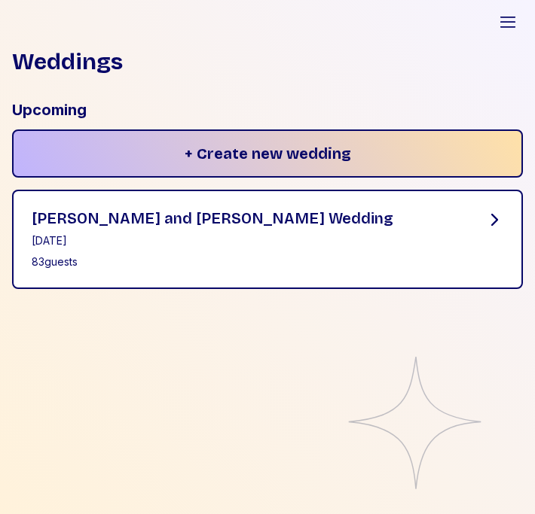  What do you see at coordinates (212, 262) in the screenshot?
I see `div: 83 guests` at bounding box center [212, 262].